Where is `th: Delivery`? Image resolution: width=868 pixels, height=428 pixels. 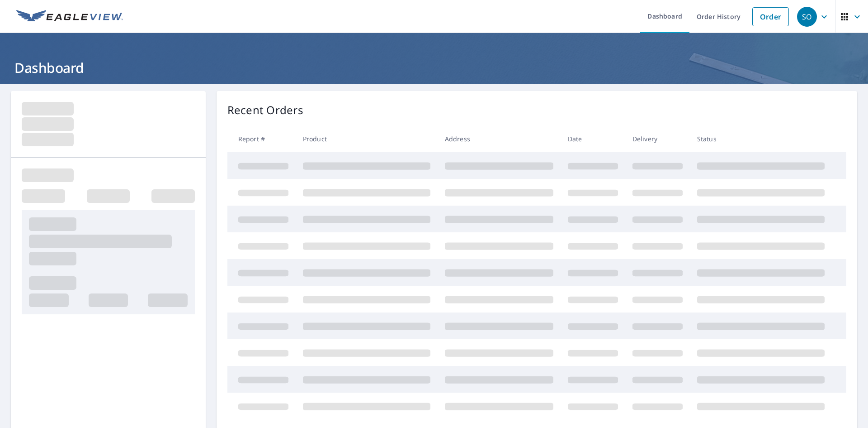
th: Delivery is located at coordinates (658, 139).